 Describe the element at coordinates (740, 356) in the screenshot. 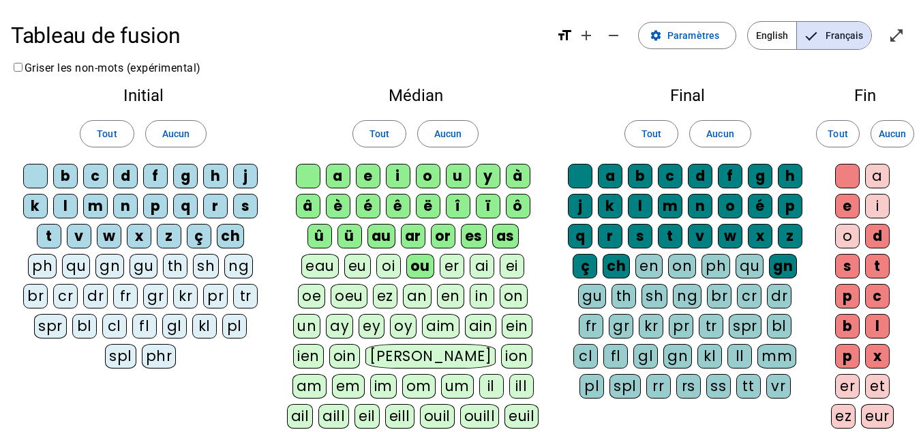

I see `div: ll` at that location.